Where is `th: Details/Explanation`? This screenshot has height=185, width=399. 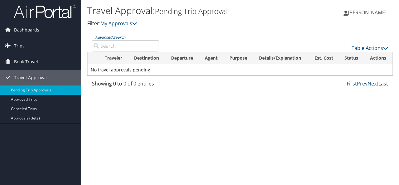
th: Details/Explanation is located at coordinates (280, 58).